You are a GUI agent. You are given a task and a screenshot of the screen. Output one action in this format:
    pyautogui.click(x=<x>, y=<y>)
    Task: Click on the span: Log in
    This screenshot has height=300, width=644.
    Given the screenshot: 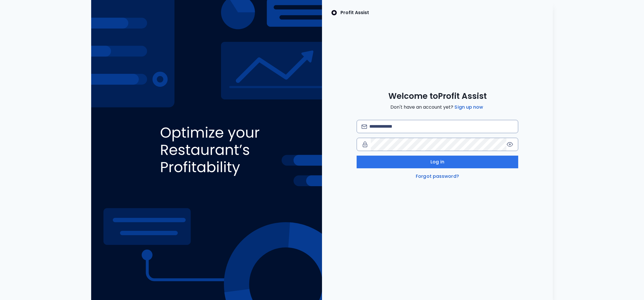 What is the action you would take?
    pyautogui.click(x=437, y=162)
    